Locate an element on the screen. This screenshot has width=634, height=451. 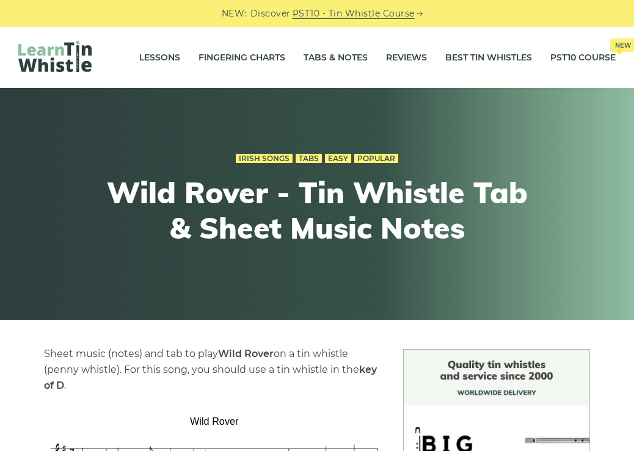
a: Lessons is located at coordinates (159, 57).